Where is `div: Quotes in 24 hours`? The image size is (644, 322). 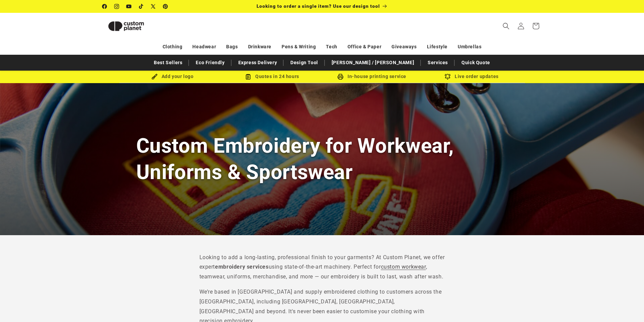
div: Quotes in 24 hours is located at coordinates (272, 76).